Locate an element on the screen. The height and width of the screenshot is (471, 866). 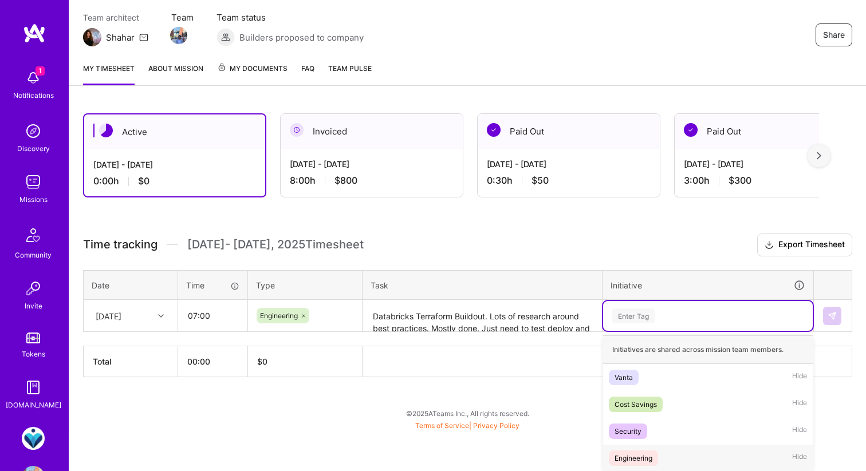
div: Missions is located at coordinates (33, 199).